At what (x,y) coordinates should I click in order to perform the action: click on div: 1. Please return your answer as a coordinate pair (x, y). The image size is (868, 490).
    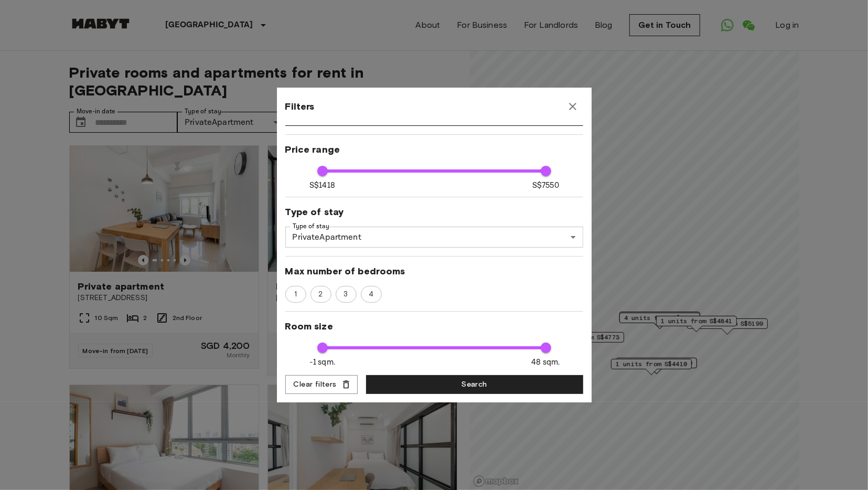
    Looking at the image, I should click on (296, 295).